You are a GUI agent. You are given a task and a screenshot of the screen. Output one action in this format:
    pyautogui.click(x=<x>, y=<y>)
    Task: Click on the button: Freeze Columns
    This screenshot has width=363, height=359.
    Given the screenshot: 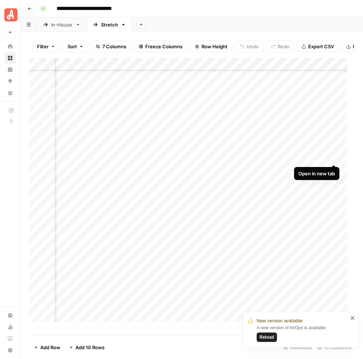 What is the action you would take?
    pyautogui.click(x=160, y=46)
    